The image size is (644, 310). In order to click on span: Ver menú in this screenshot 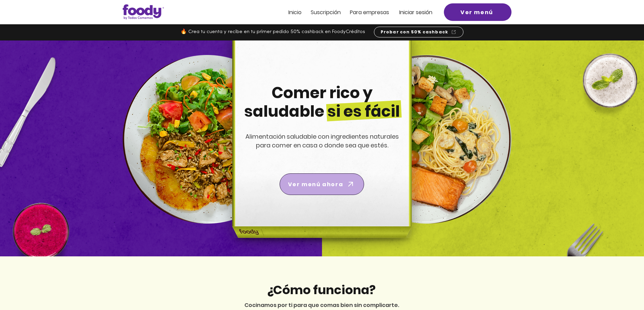, I will do `click(476, 12)`.